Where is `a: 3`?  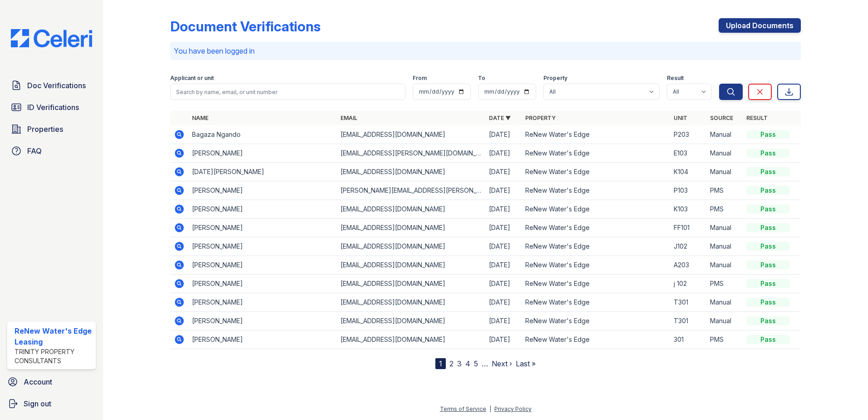 a: 3 is located at coordinates (459, 364).